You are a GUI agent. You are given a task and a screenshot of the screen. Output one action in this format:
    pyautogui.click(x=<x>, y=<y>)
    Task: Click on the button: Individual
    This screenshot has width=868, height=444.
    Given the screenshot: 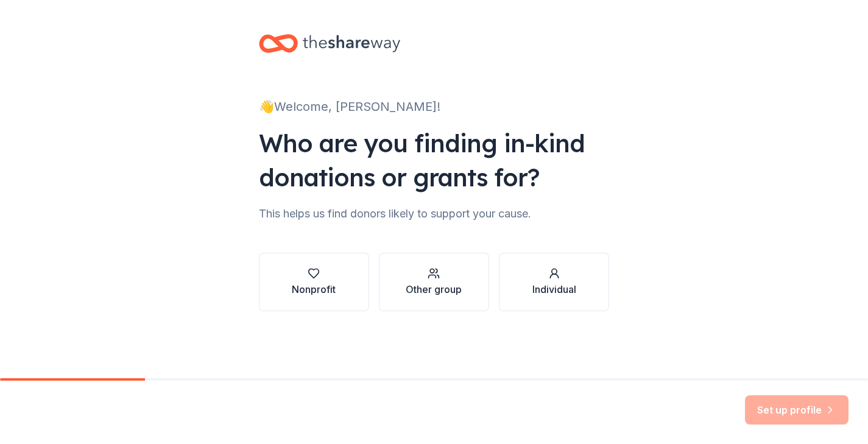 What is the action you would take?
    pyautogui.click(x=554, y=282)
    